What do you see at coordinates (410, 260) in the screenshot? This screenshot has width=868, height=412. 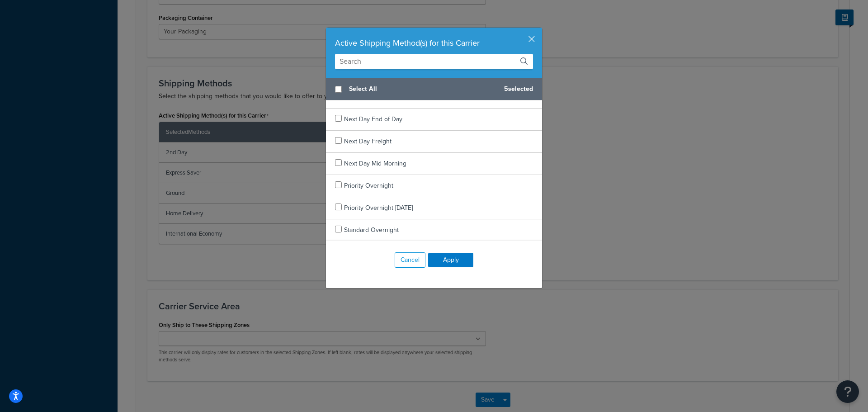 I see `button: Cancel` at bounding box center [410, 260].